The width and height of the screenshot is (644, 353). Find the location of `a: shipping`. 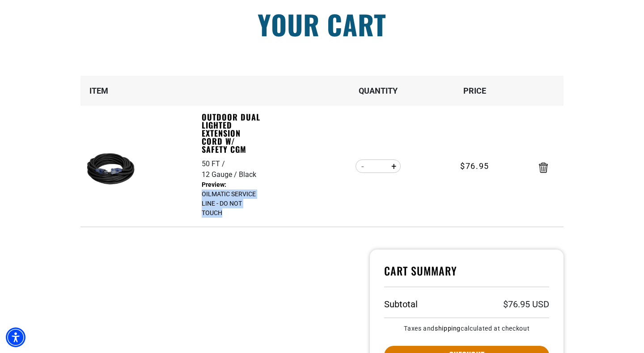

a: shipping is located at coordinates (448, 328).